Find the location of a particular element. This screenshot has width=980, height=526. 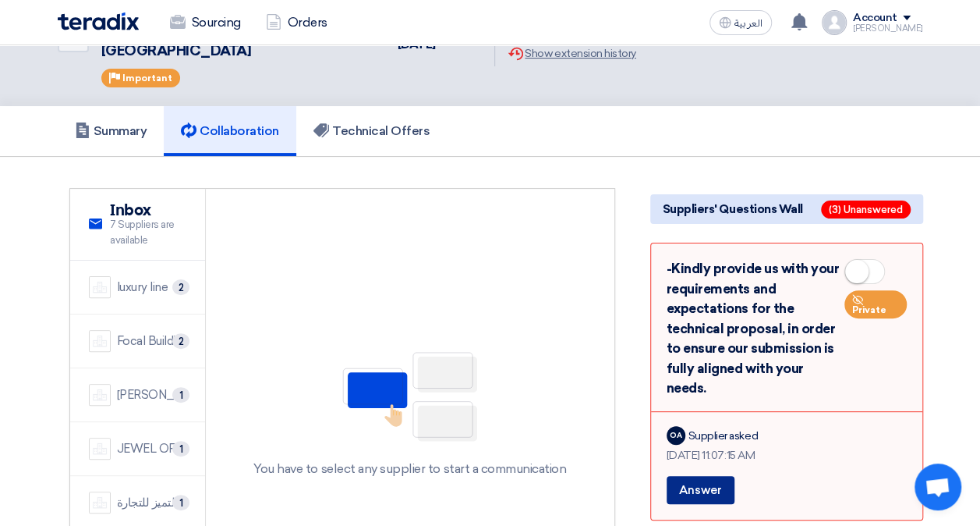

div: You have to select any supplier to start a communication is located at coordinates (409, 469).